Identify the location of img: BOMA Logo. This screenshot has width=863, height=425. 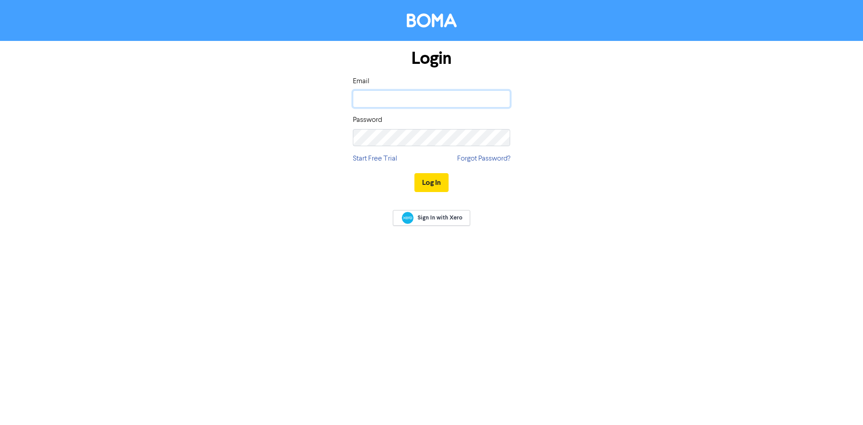
(431, 20).